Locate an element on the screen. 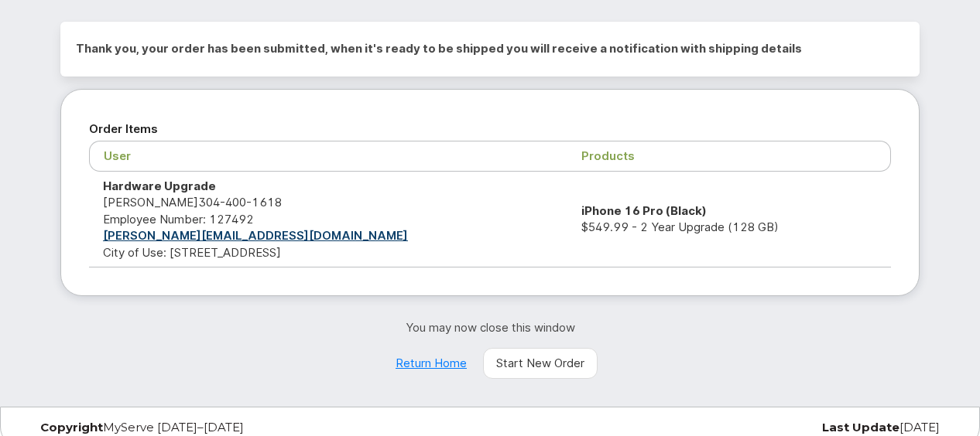 Image resolution: width=980 pixels, height=436 pixels. h2: Thank you, your order has been submitted, when it's ready to be shipped you will receive a notifi... is located at coordinates (490, 49).